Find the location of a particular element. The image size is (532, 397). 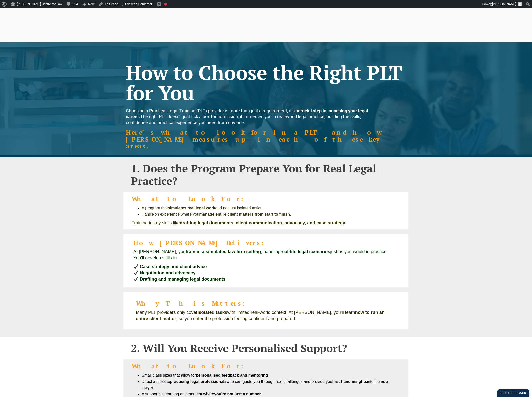

b: crucial step in launching your legal career. is located at coordinates (247, 113).